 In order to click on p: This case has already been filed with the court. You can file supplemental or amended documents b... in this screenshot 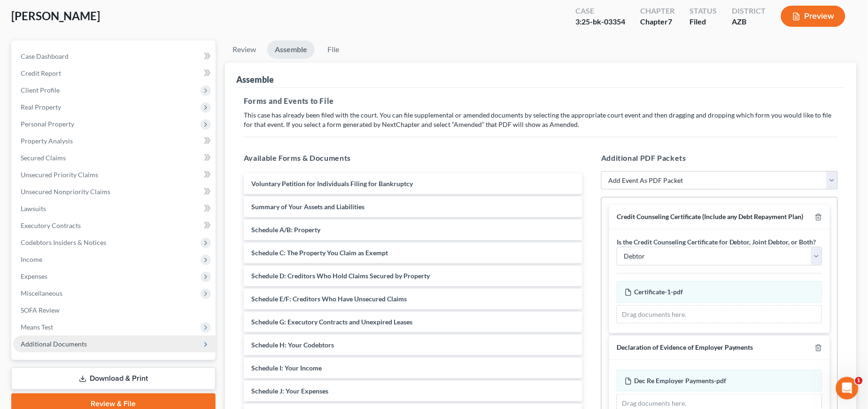, I will do `click(540, 119)`.